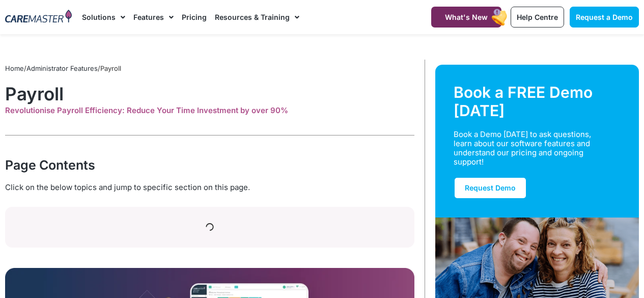  I want to click on a: Home, so click(14, 68).